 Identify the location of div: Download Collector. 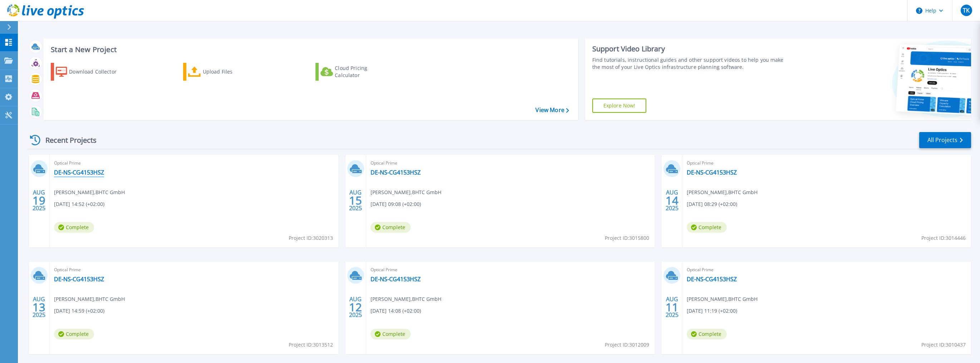
(98, 71).